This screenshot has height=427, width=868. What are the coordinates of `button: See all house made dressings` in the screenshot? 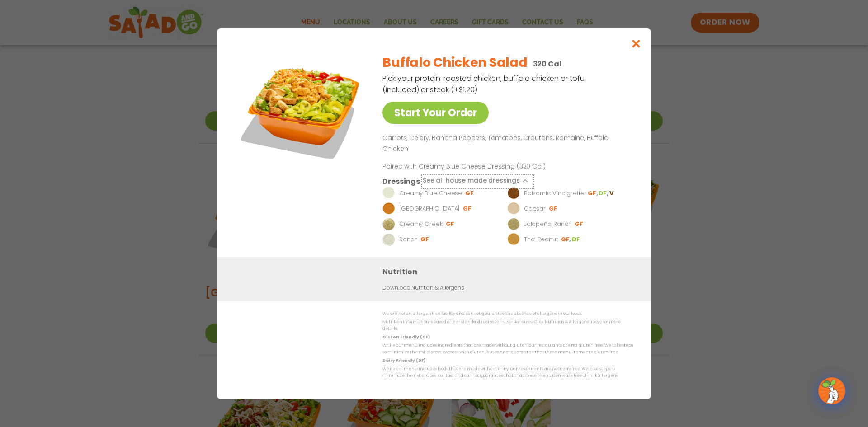 It's located at (477, 181).